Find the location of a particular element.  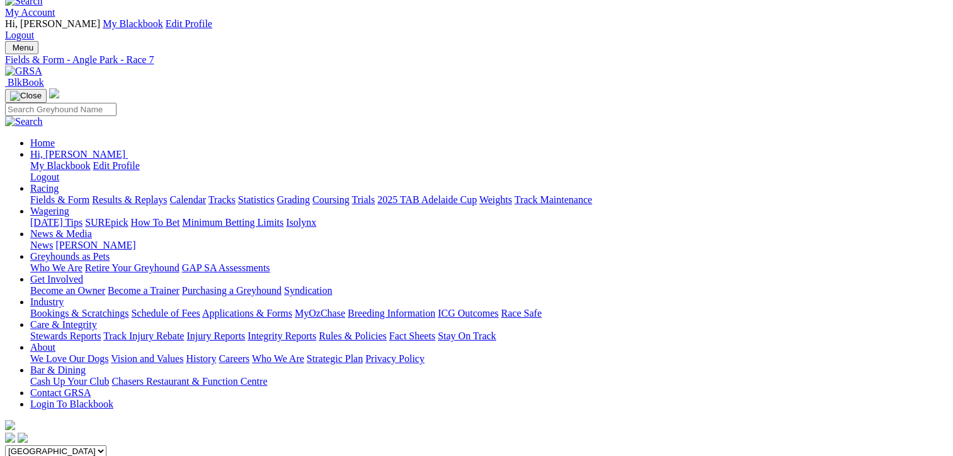

a: Breeding Information is located at coordinates (391, 313).